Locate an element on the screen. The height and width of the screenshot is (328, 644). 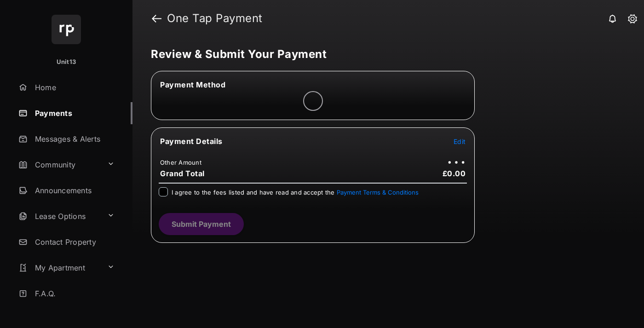
button: I agree to the fees listed and have read and accept the is located at coordinates (378, 193).